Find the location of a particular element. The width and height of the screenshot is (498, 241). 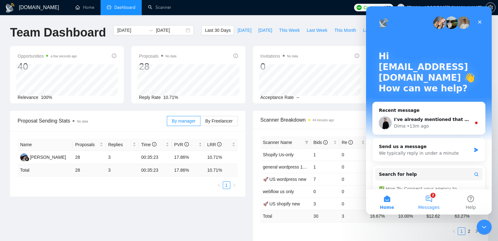

span: This Month is located at coordinates (345, 30).